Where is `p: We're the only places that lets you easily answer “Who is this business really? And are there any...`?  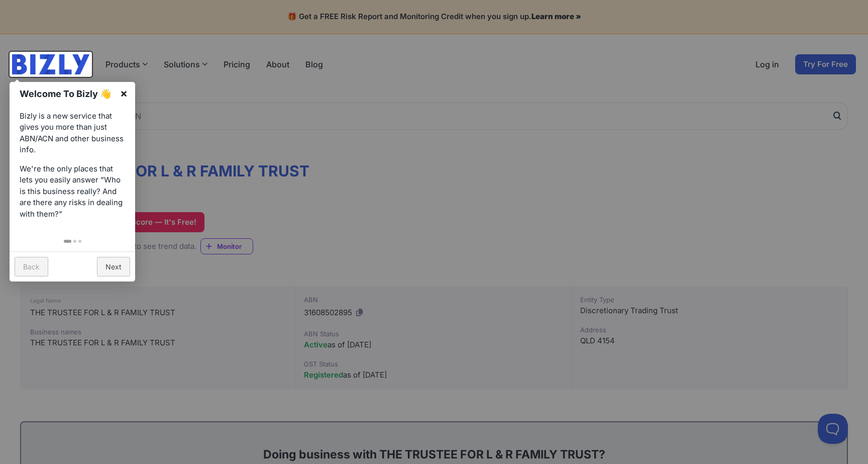
p: We're the only places that lets you easily answer “Who is this business really? And are there any... is located at coordinates (72, 192).